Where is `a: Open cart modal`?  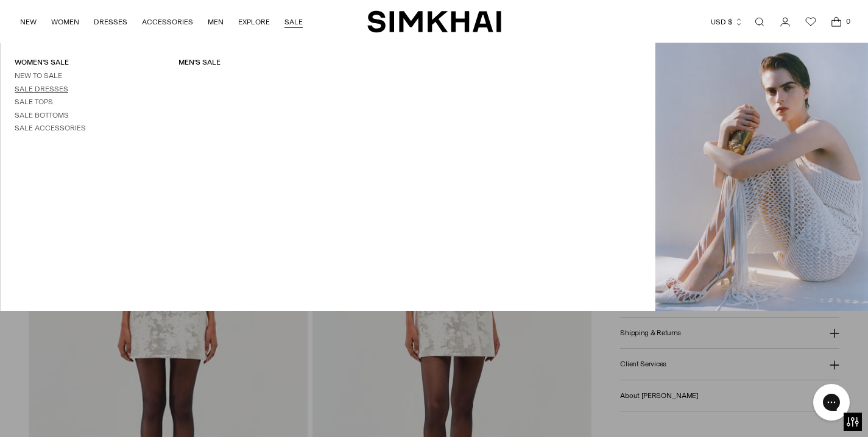
a: Open cart modal is located at coordinates (836, 22).